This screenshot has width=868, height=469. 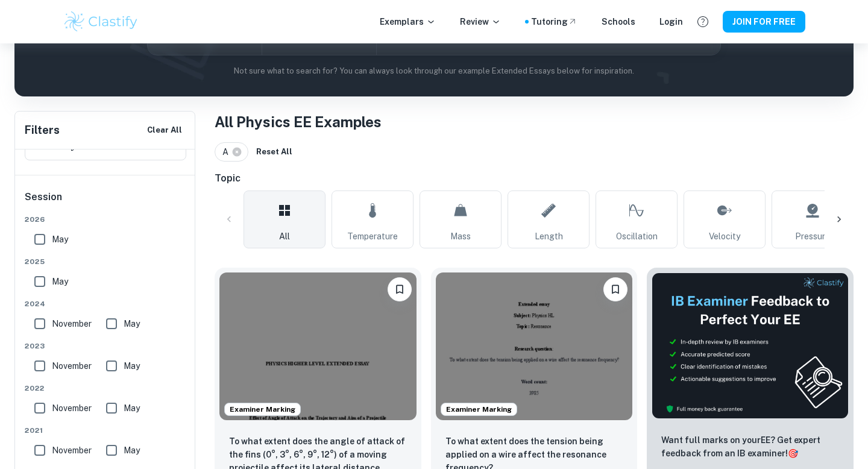 I want to click on img: Clastify logo, so click(x=101, y=22).